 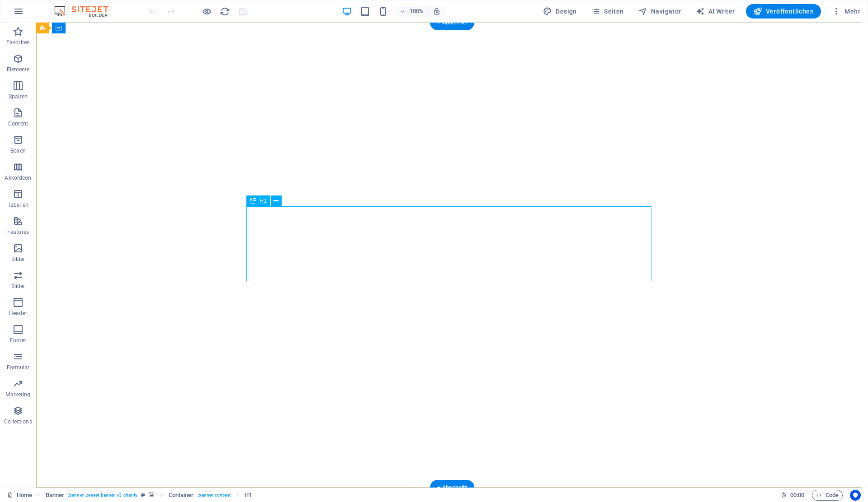 I want to click on span: . banner .preset-banner-v3-charity, so click(x=103, y=495).